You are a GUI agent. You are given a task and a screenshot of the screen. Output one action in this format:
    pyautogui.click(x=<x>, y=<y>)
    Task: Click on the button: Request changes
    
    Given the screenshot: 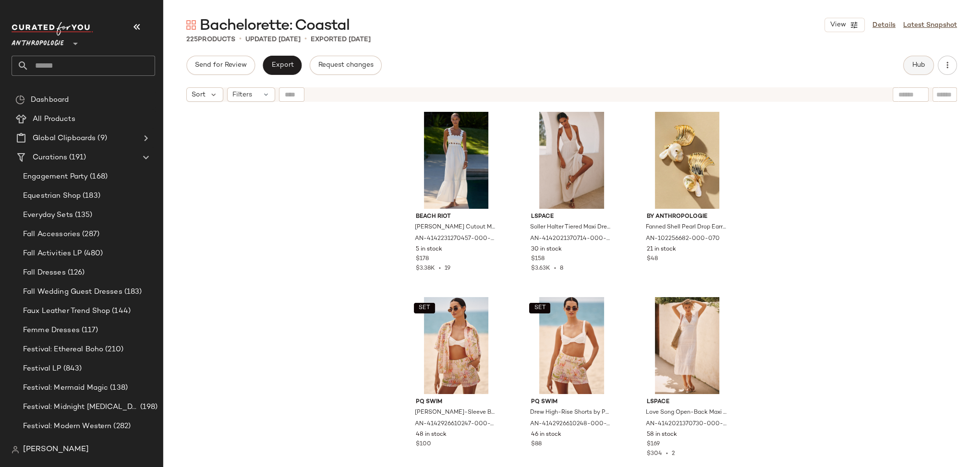 What is the action you would take?
    pyautogui.click(x=345, y=65)
    